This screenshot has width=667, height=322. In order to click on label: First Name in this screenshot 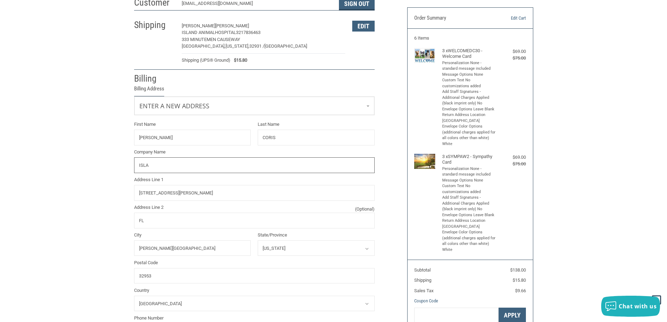, I will do `click(193, 124)`.